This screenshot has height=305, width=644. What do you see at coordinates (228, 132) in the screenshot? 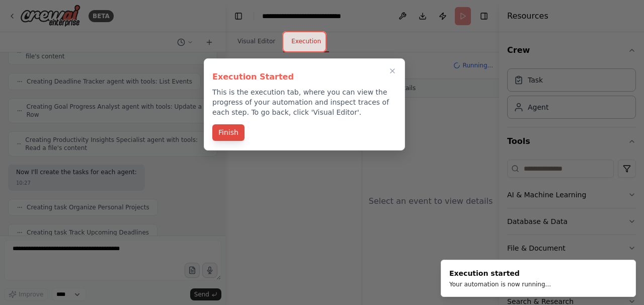
I see `button: Finish` at bounding box center [228, 132].